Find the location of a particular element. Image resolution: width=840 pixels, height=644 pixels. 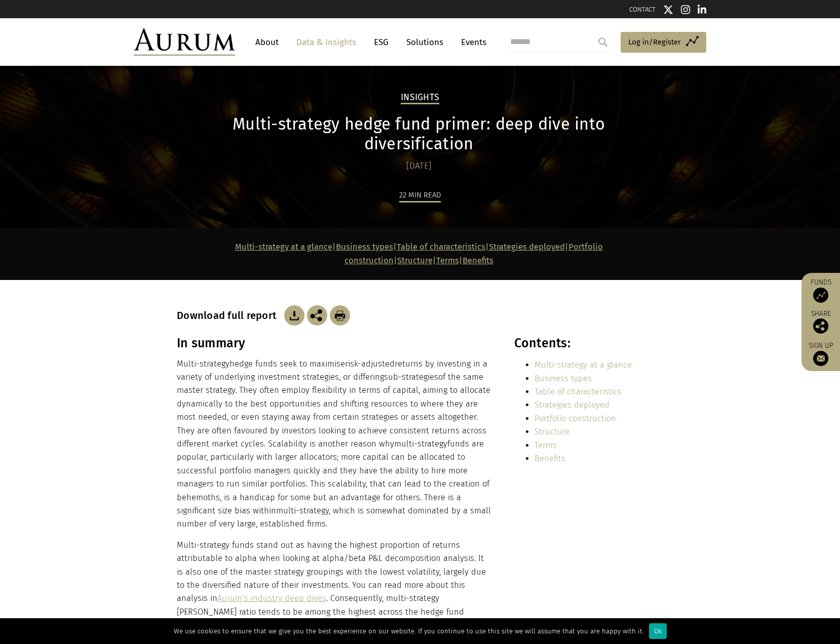

img: Twitter icon is located at coordinates (668, 9).